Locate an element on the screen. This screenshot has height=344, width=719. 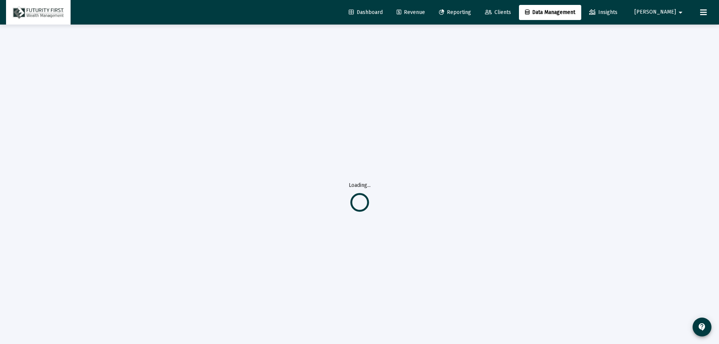
span: Reporting is located at coordinates (455, 12).